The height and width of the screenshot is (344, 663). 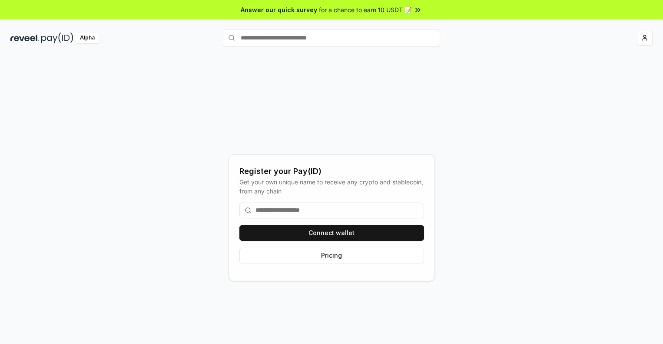 I want to click on div: Get your own unique name to receive any crypto and stablecoin, from any chain, so click(x=331, y=187).